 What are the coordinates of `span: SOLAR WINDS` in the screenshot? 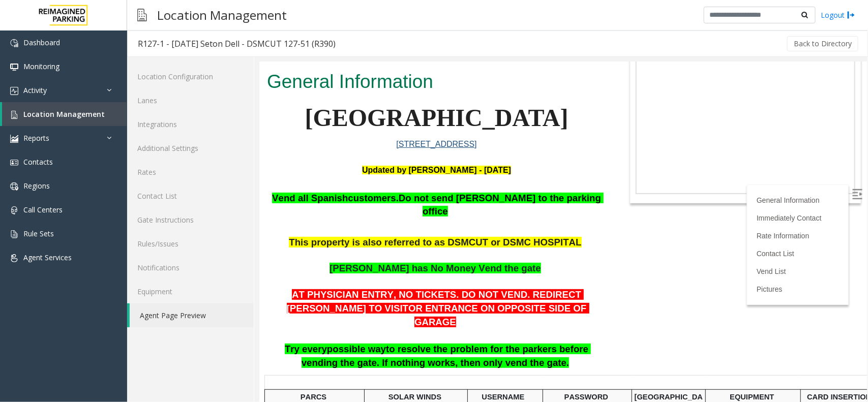 It's located at (156, 335).